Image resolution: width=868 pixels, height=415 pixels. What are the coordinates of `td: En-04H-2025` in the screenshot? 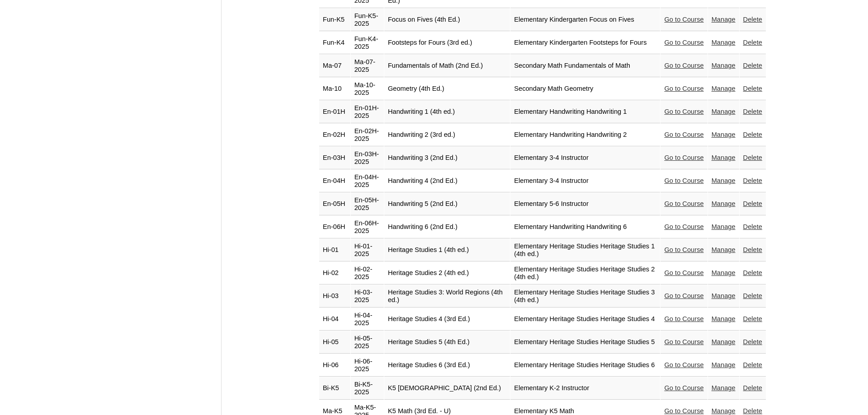 It's located at (367, 181).